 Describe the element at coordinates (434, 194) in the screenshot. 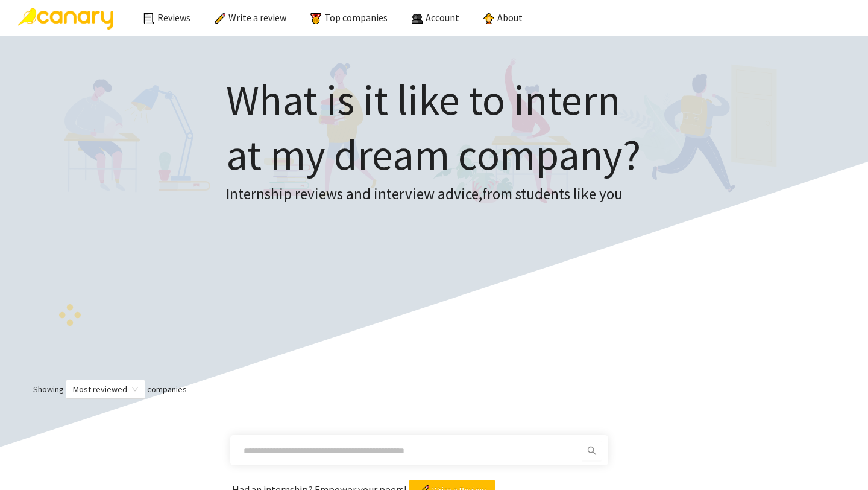

I see `h3: Internship reviews and interview advice, from students like you` at that location.